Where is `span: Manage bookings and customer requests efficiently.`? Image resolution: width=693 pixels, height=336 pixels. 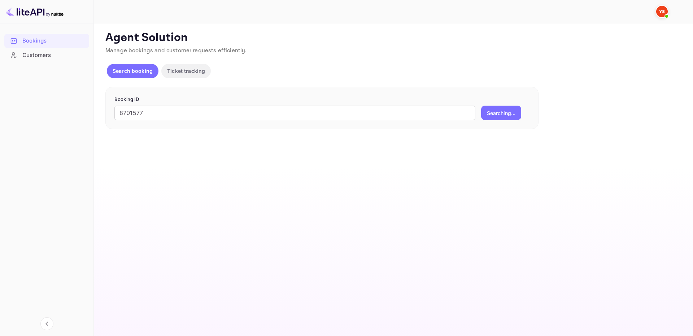
span: Manage bookings and customer requests efficiently. is located at coordinates (176, 51).